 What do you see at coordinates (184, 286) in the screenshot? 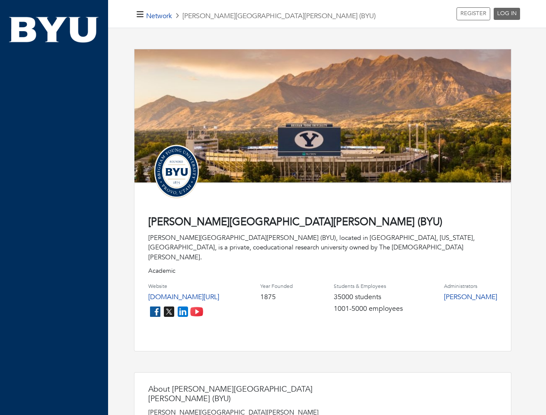
I see `h4: Website` at bounding box center [184, 286].